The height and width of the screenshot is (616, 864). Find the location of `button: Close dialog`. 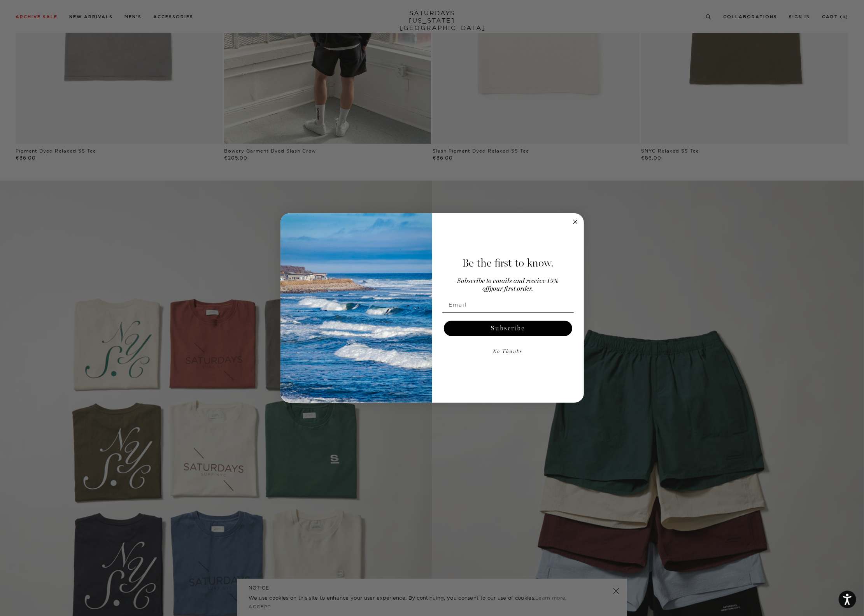

button: Close dialog is located at coordinates (576, 222).